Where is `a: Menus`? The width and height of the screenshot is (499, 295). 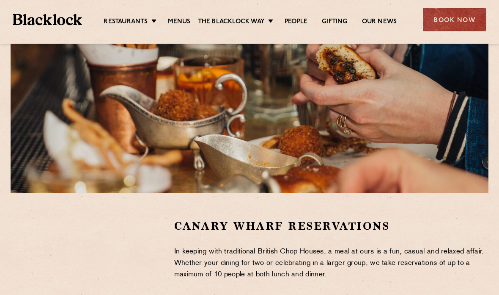
a: Menus is located at coordinates (179, 22).